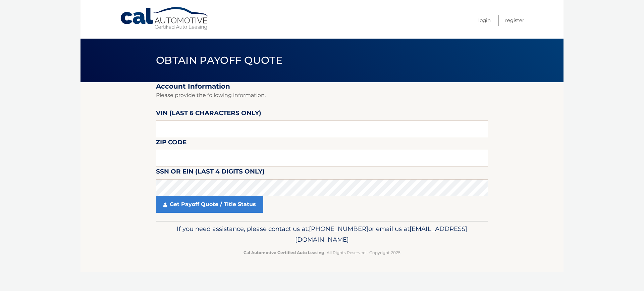 This screenshot has width=644, height=291. Describe the element at coordinates (484, 20) in the screenshot. I see `a: Login` at that location.